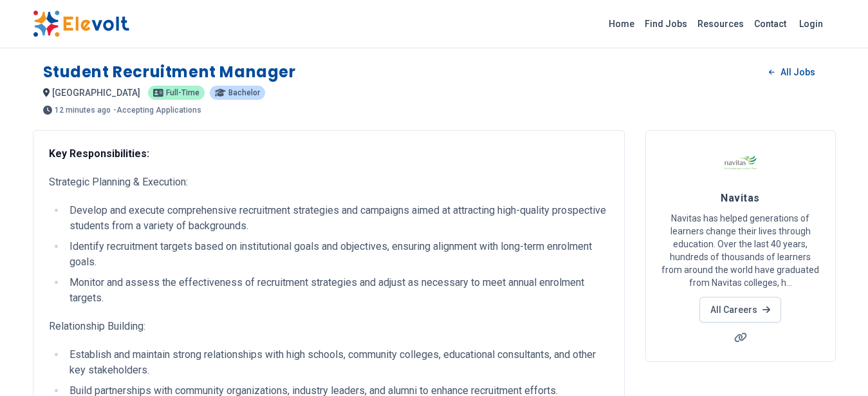 Image resolution: width=868 pixels, height=396 pixels. I want to click on p: - Accepting Applications, so click(157, 110).